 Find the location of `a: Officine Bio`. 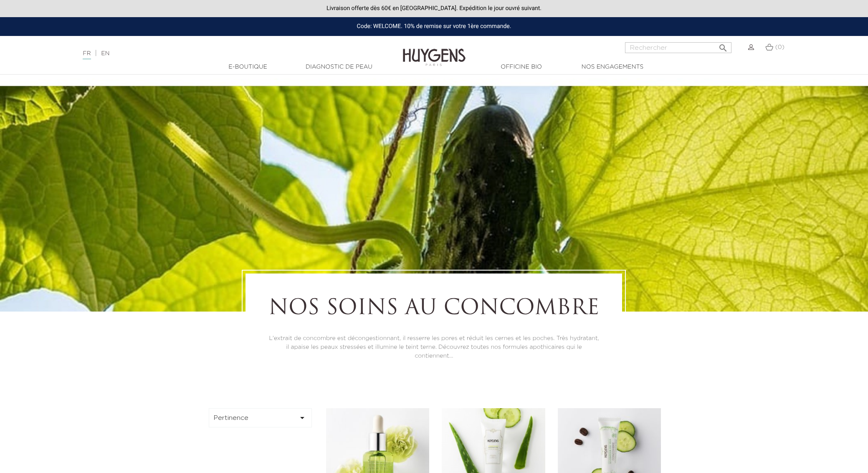

a: Officine Bio is located at coordinates (522, 67).